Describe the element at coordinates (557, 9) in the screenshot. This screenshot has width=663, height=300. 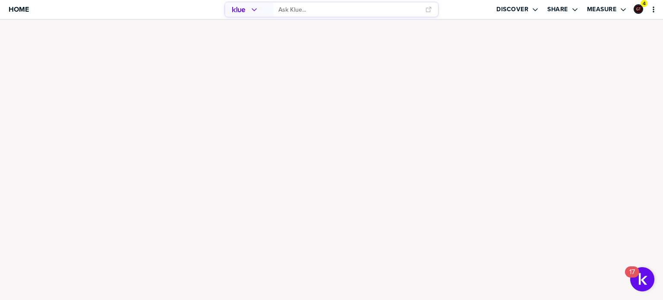
I see `label: Share` at that location.